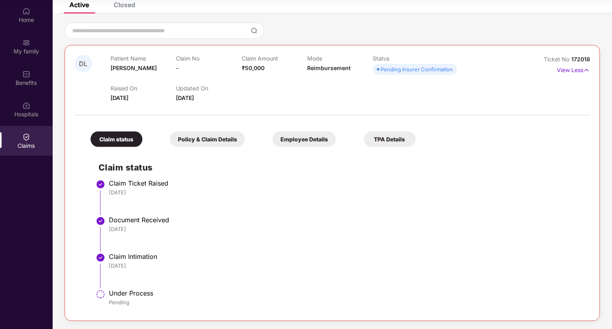 The image size is (612, 329). I want to click on span: ₹50,000, so click(253, 68).